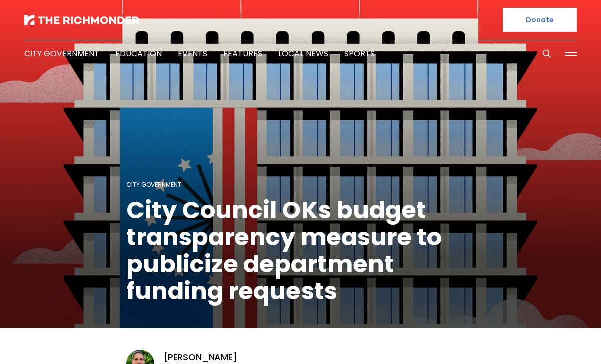 Image resolution: width=601 pixels, height=364 pixels. I want to click on h1: City Council OKs budget transparency measure to publicize department funding requests, so click(300, 251).